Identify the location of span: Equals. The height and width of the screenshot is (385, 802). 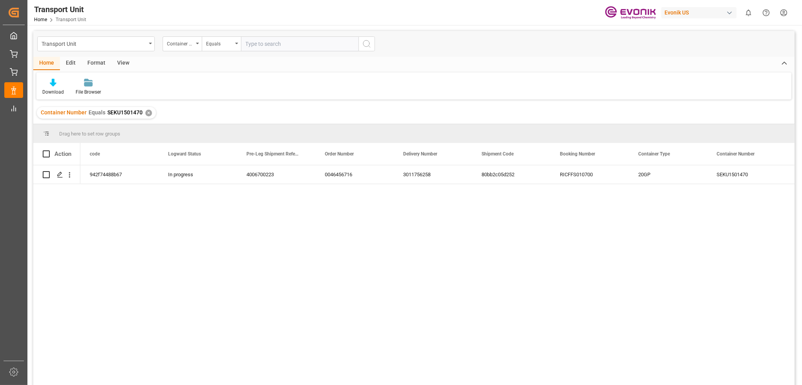
(97, 112).